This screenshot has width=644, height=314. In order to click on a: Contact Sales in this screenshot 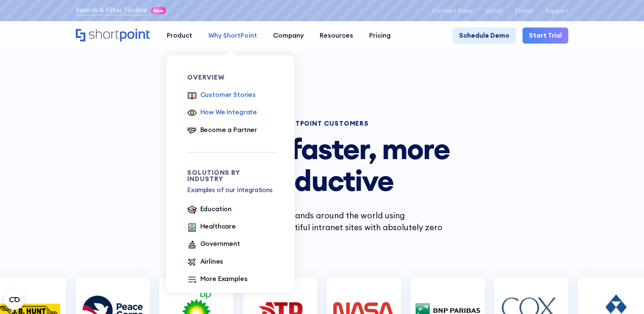, I will do `click(452, 11)`.